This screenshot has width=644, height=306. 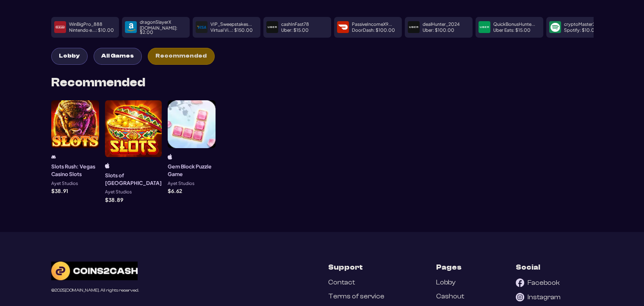 I want to click on p: PassiveIncomeX9..., so click(x=372, y=24).